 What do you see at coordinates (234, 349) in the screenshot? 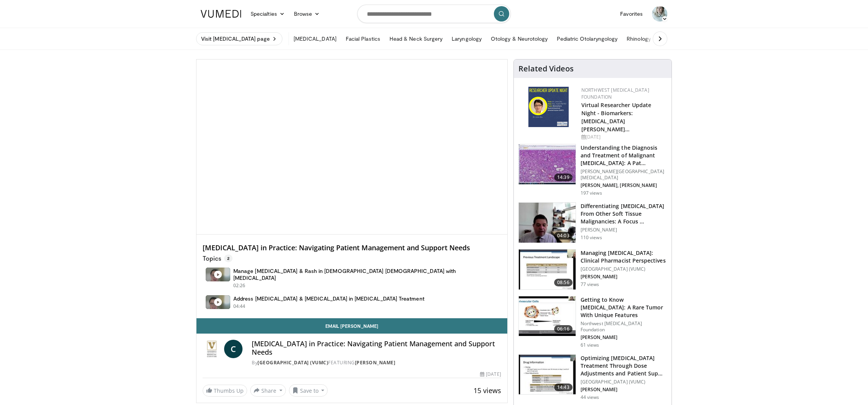
I see `a: C` at bounding box center [234, 349].